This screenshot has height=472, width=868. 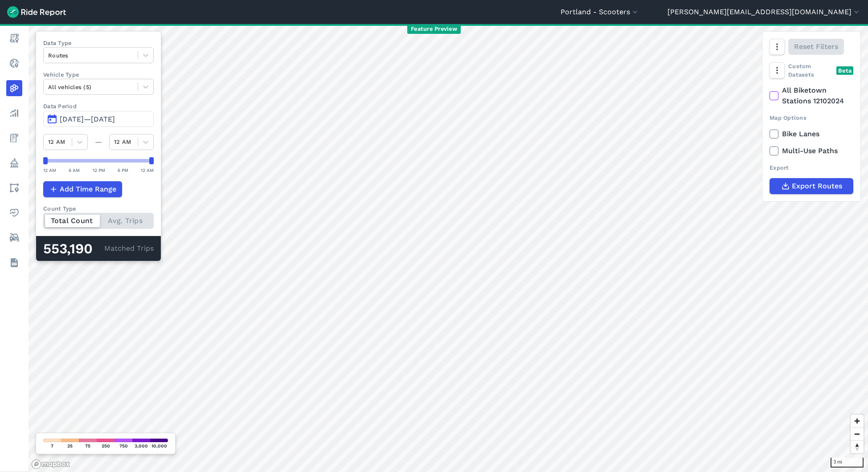 What do you see at coordinates (845, 71) in the screenshot?
I see `div: Beta` at bounding box center [845, 71].